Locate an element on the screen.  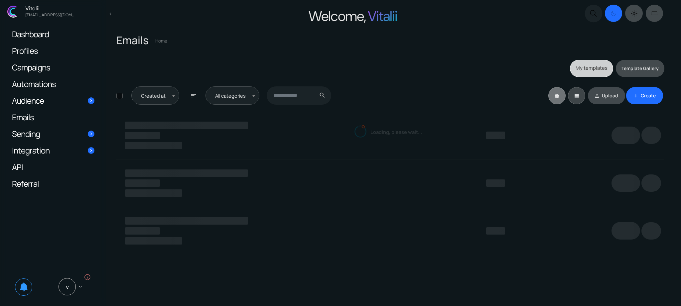
span: Sending is located at coordinates (26, 134).